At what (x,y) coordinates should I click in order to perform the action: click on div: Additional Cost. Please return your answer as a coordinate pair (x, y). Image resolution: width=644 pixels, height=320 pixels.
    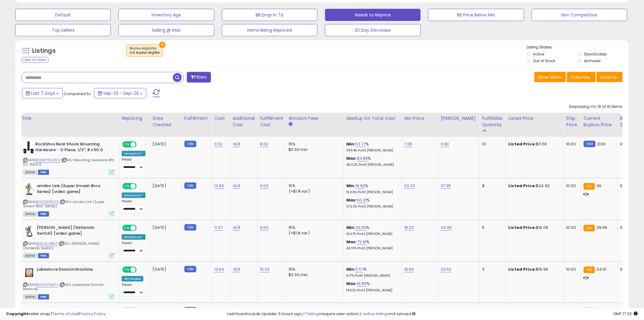
    Looking at the image, I should click on (244, 122).